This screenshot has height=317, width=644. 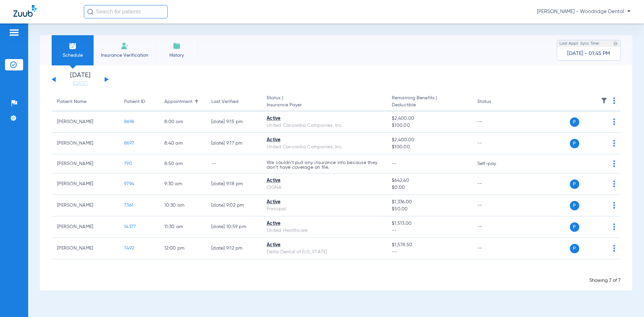 I want to click on td: 12:00 PM, so click(x=183, y=249).